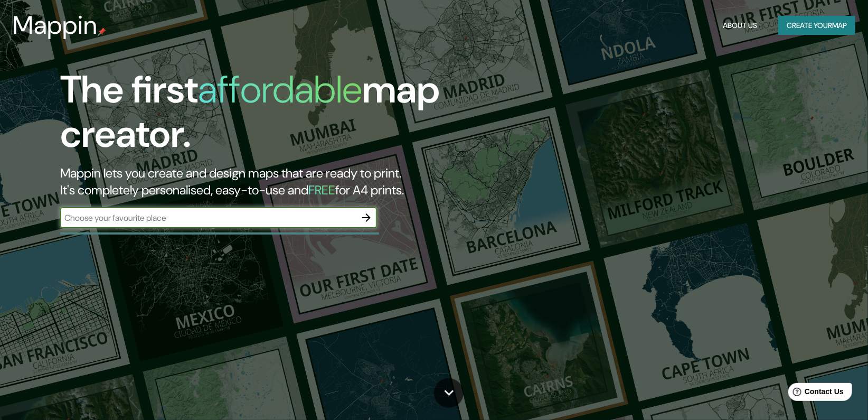  What do you see at coordinates (102, 32) in the screenshot?
I see `img: mappin-pin` at bounding box center [102, 32].